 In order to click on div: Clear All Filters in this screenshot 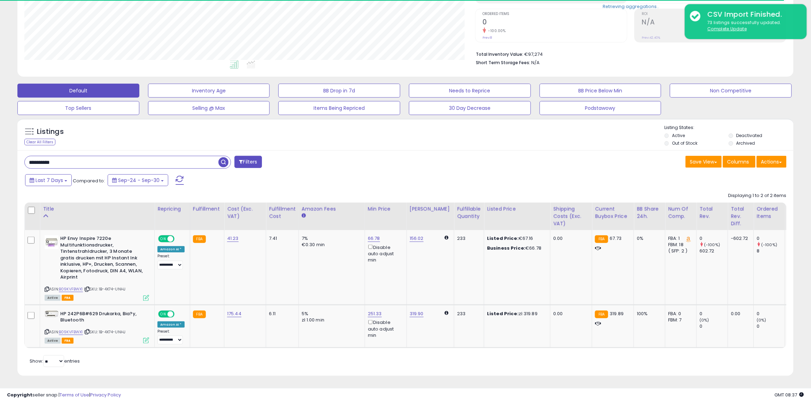, I will do `click(40, 142)`.